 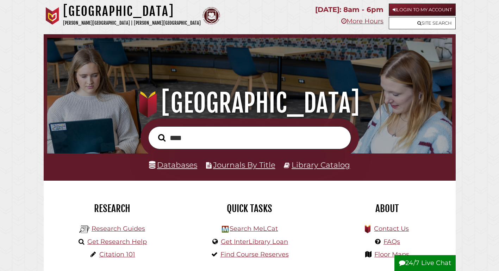 I want to click on a: Contact Us, so click(x=391, y=228).